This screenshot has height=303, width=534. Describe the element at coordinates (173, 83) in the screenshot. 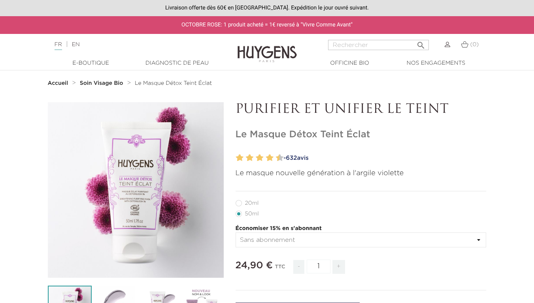

I see `a: Le Masque Détox Teint Éclat` at that location.